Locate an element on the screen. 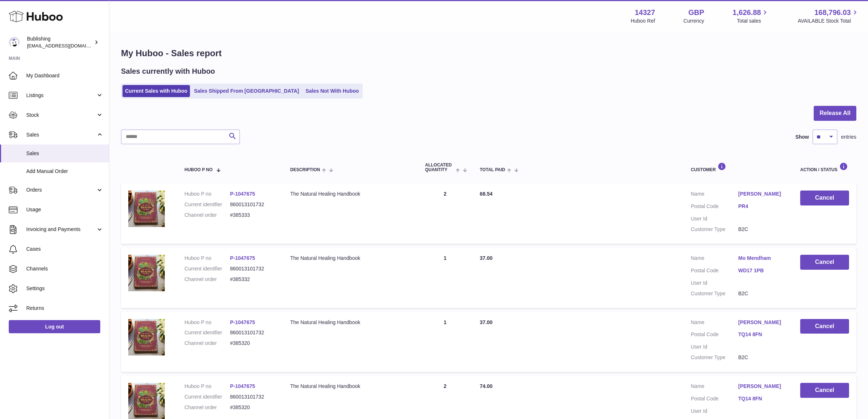 The height and width of the screenshot is (419, 868). span: 68.54 is located at coordinates (486, 194).